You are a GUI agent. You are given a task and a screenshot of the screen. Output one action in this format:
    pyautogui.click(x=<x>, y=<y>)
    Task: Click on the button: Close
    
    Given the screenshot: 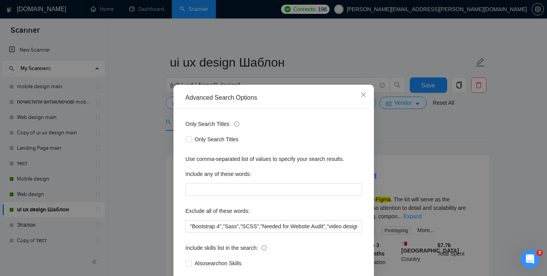 What is the action you would take?
    pyautogui.click(x=363, y=95)
    